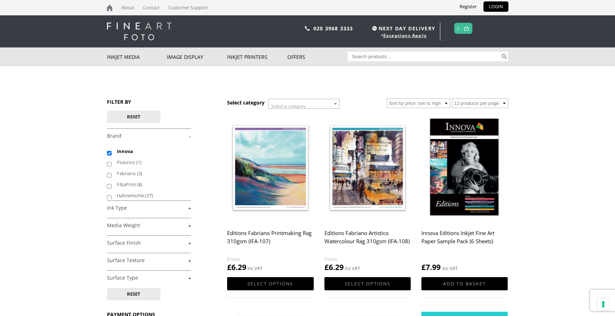  What do you see at coordinates (405, 35) in the screenshot?
I see `a: Exceptions Apply` at bounding box center [405, 35].